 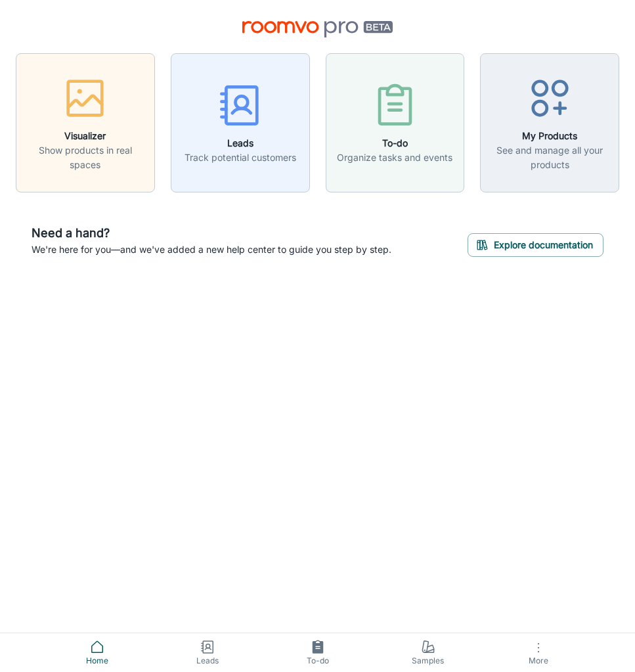 What do you see at coordinates (208, 653) in the screenshot?
I see `a: Leads` at bounding box center [208, 653].